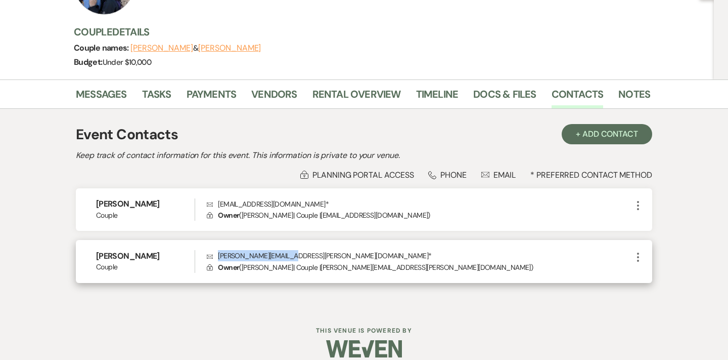 This screenshot has height=360, width=728. Describe the element at coordinates (578, 97) in the screenshot. I see `a: Contacts` at that location.